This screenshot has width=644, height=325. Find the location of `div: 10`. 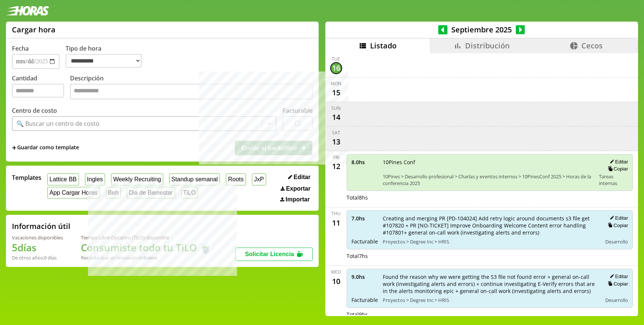

div: 10 is located at coordinates (336, 281).